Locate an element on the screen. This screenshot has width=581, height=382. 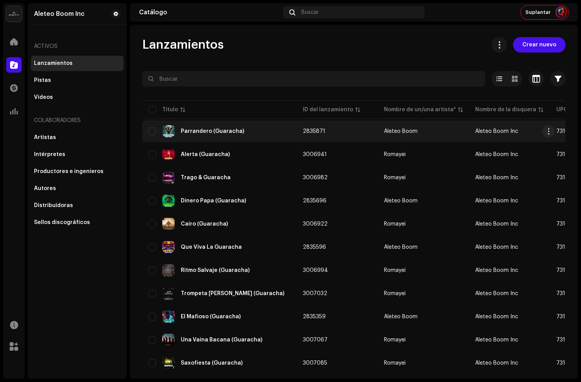
span: 3006994 is located at coordinates (315, 270).